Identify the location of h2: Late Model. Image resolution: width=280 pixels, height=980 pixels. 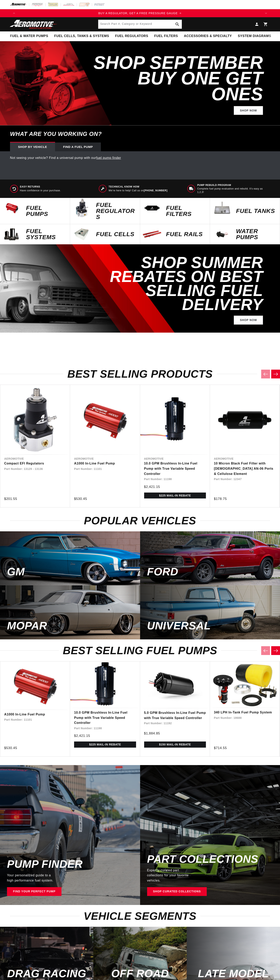
(233, 973).